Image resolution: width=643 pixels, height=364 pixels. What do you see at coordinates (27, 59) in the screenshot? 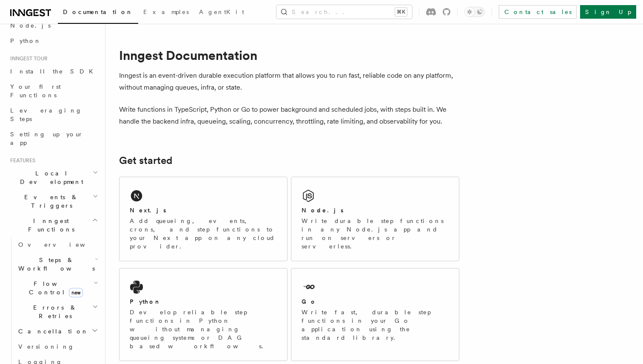
I see `span: Inngest tour` at bounding box center [27, 59].